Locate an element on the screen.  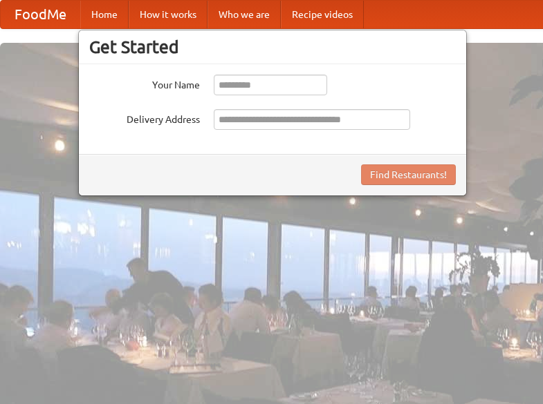
label: Delivery Address is located at coordinates (144, 117).